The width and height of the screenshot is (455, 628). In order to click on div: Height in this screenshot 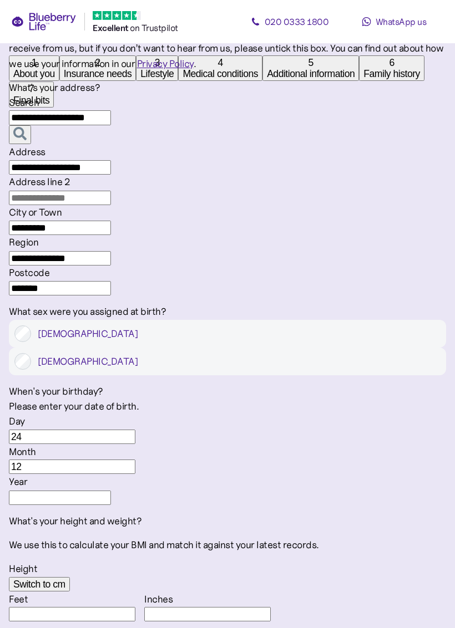, I will do `click(227, 569)`.